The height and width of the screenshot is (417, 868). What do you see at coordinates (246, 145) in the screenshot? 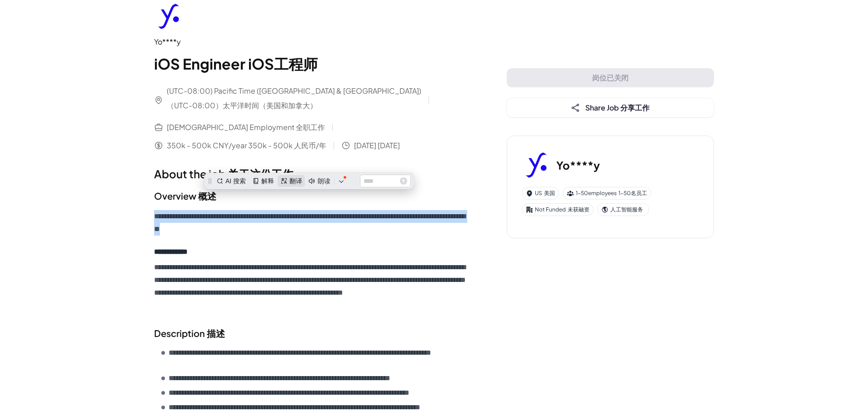
I see `span: 350k - 500k CNY/year` at bounding box center [246, 145].